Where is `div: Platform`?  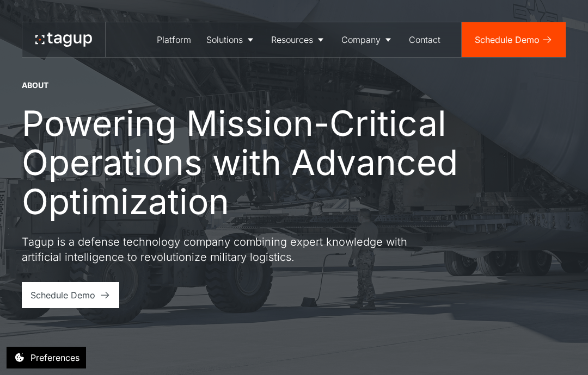 div: Platform is located at coordinates (173, 40).